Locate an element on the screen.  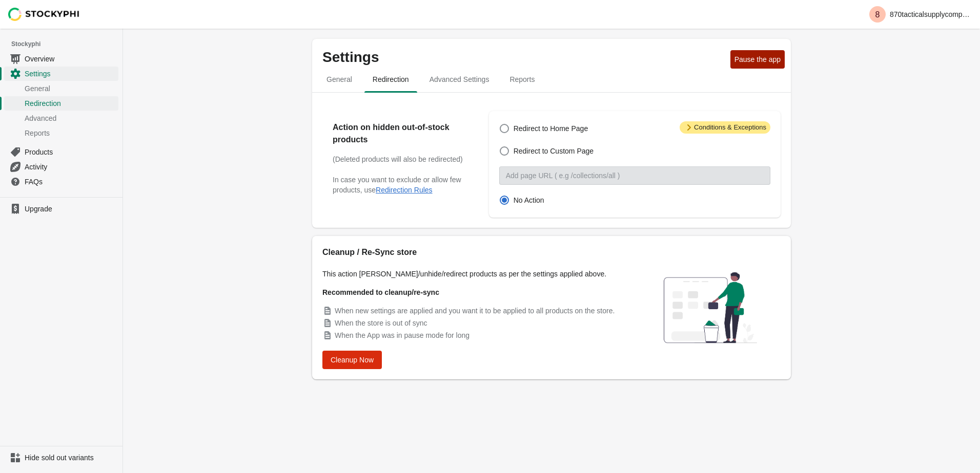
span: Cleanup Now is located at coordinates (352, 360).